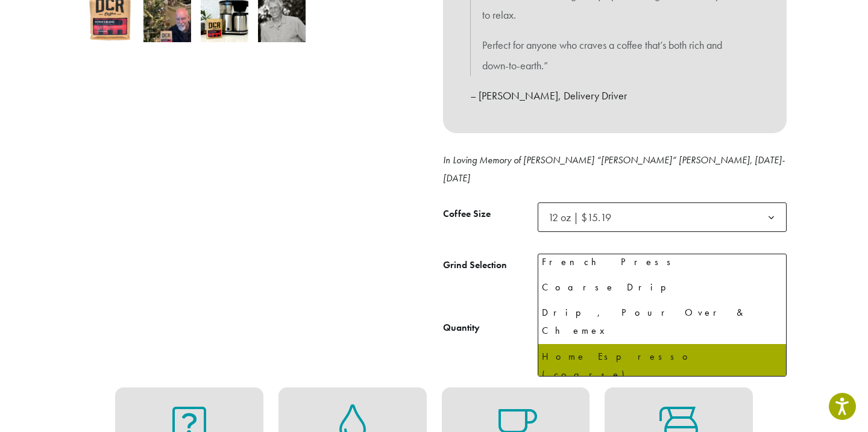 The image size is (868, 432). What do you see at coordinates (490, 214) in the screenshot?
I see `label: Coffee Size` at bounding box center [490, 214].